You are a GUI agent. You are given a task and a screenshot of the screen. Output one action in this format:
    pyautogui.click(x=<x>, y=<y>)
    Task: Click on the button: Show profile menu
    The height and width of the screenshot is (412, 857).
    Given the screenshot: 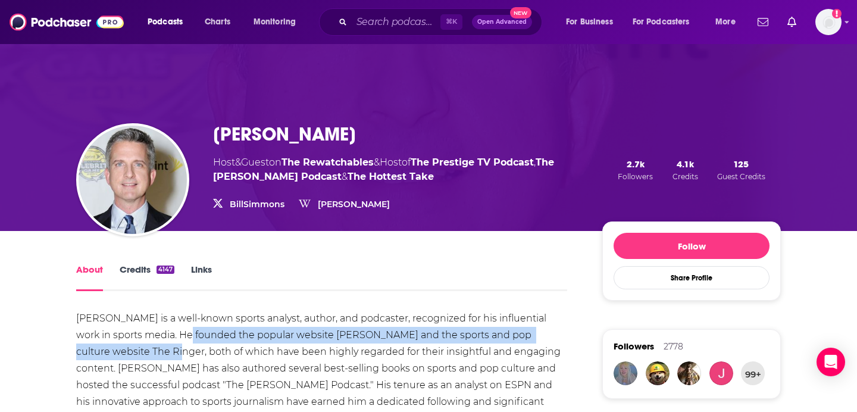 What is the action you would take?
    pyautogui.click(x=828, y=22)
    